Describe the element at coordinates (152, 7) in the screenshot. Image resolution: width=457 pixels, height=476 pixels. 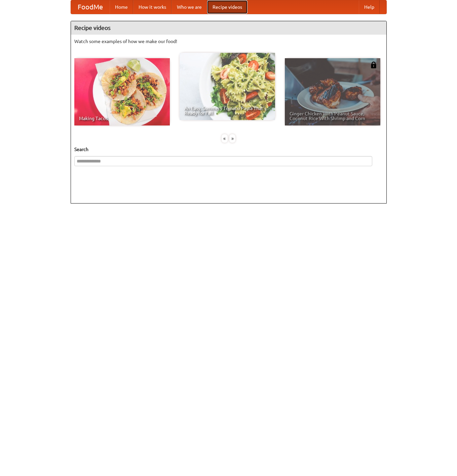
I see `a: How it works` at that location.